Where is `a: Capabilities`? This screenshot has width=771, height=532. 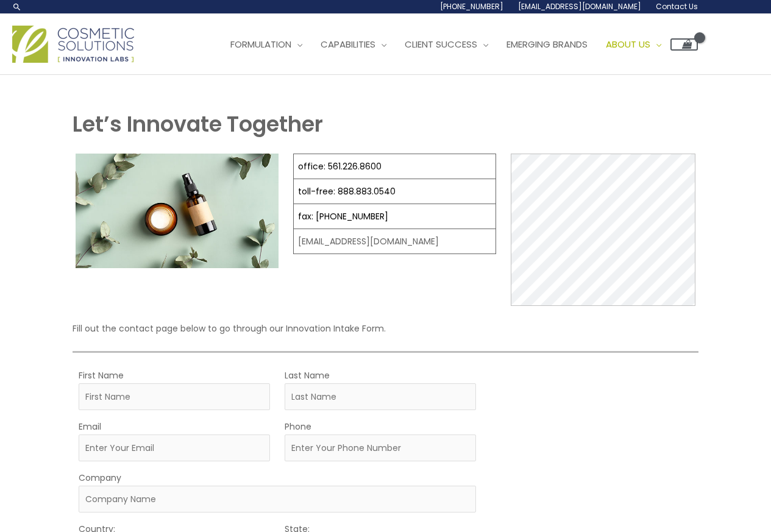
a: Capabilities is located at coordinates (354, 44).